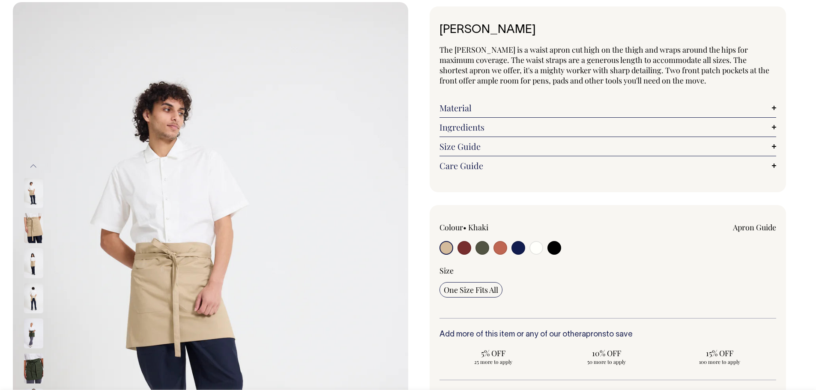 The height and width of the screenshot is (390, 816). What do you see at coordinates (494, 357) in the screenshot?
I see `input: 5% OFF 25 more to apply` at bounding box center [494, 357].